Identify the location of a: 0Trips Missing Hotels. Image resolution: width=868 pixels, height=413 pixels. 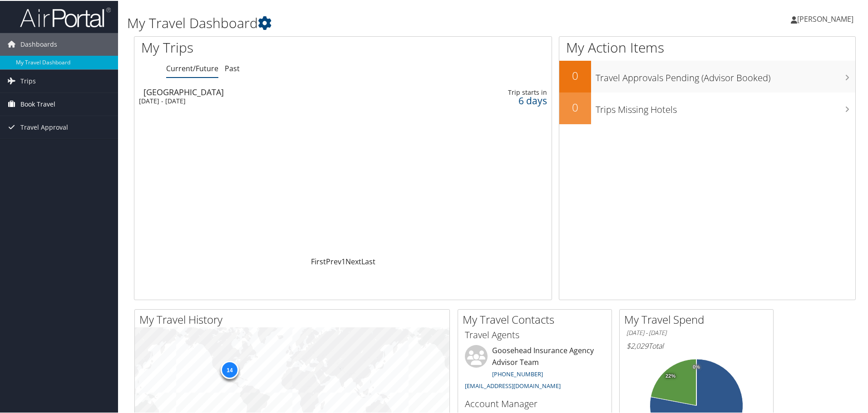
(707, 108).